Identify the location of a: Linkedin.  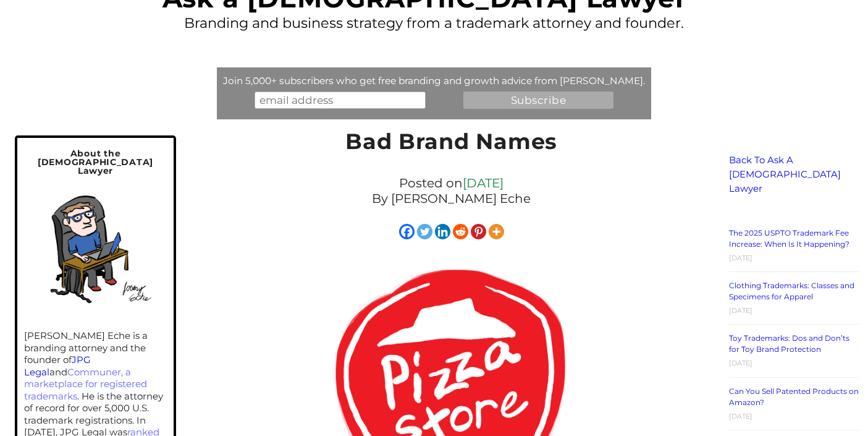
(442, 231).